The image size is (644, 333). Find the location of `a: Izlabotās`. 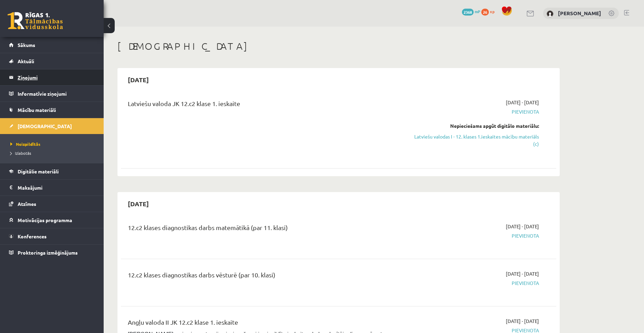

a: Izlabotās is located at coordinates (53, 153).